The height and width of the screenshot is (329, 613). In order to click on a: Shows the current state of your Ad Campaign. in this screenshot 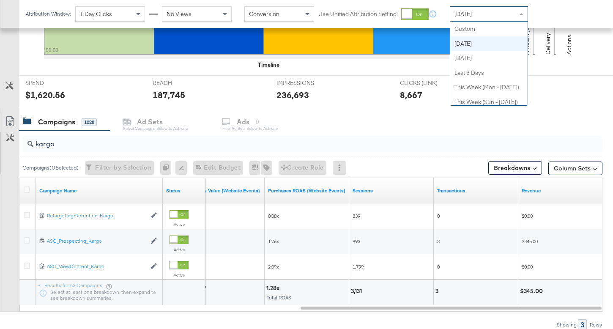, I will do `click(184, 191)`.